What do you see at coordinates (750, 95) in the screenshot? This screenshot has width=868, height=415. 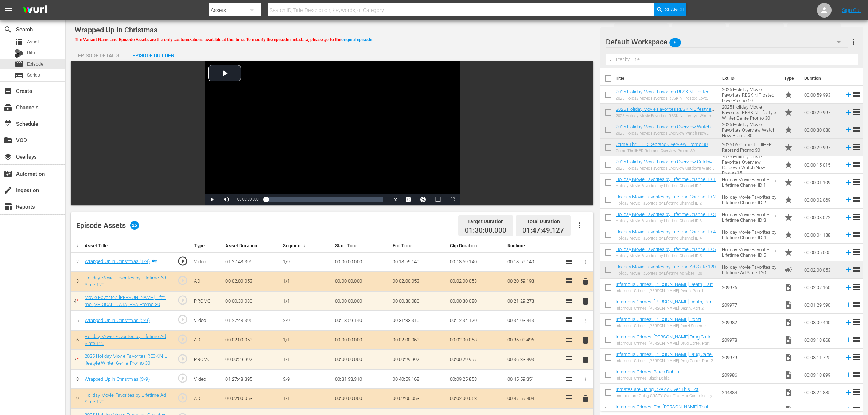 I see `td: 2025 Holiday Movie Favorites RESKIN Frosted Love Promo 60` at bounding box center [750, 95].